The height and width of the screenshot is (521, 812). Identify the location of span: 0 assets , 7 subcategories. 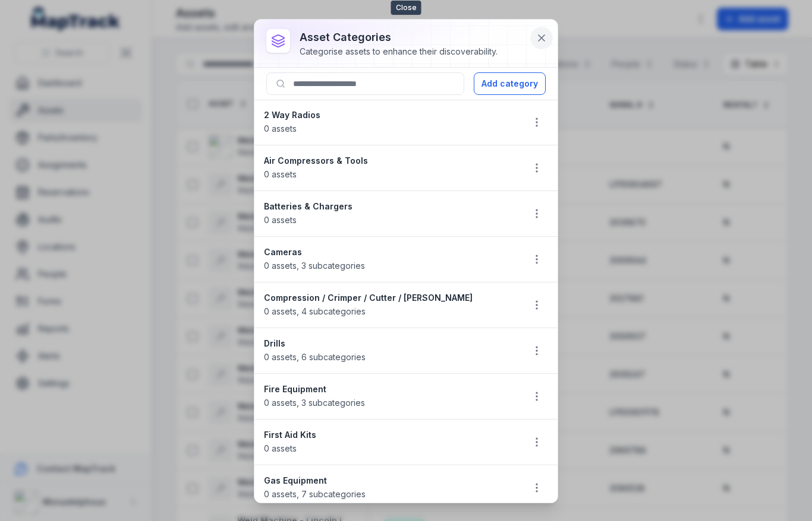
(314, 494).